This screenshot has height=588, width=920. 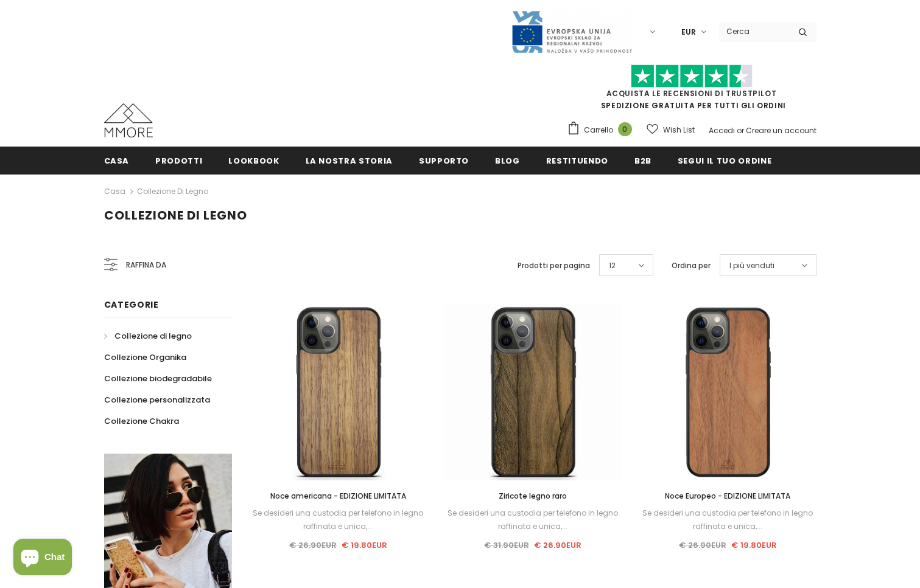 What do you see at coordinates (691, 93) in the screenshot?
I see `a: Acquista le recensioni di TrustPilot` at bounding box center [691, 93].